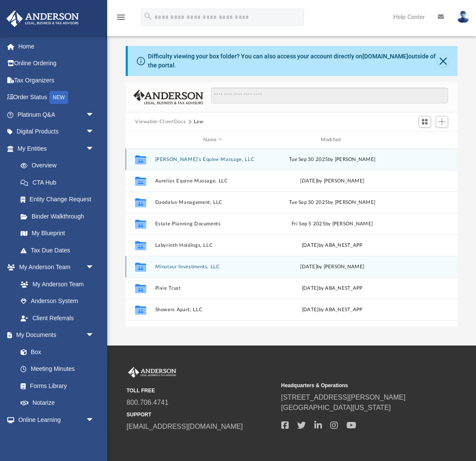 This screenshot has height=461, width=476. I want to click on a: Online Ordering, so click(56, 63).